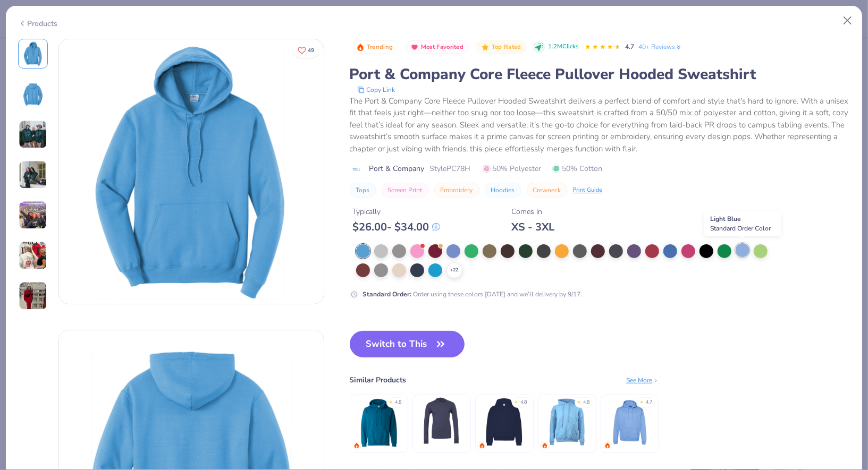 Image resolution: width=868 pixels, height=470 pixels. Describe the element at coordinates (642, 380) in the screenshot. I see `div: See More` at that location.